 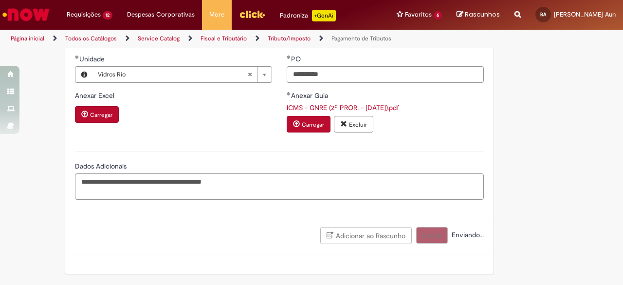 I want to click on a: Página inicial, so click(x=27, y=38).